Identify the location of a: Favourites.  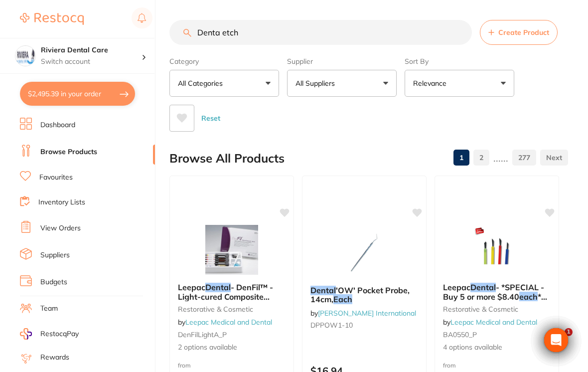
(56, 178).